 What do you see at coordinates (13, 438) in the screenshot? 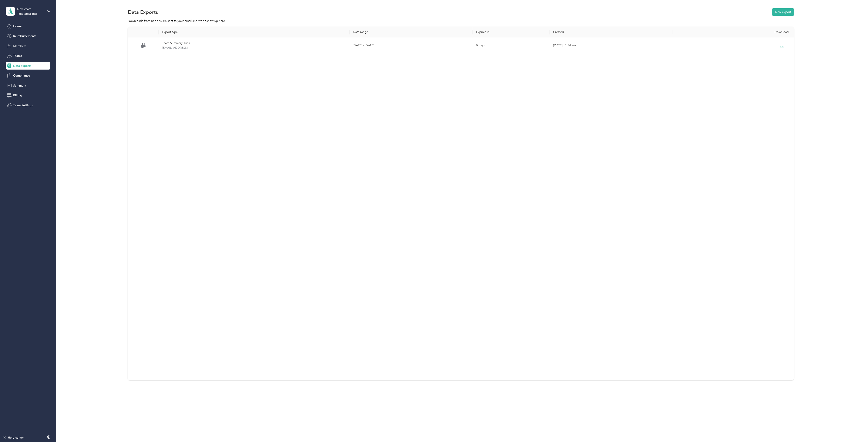
I see `button: Help center` at bounding box center [13, 438].